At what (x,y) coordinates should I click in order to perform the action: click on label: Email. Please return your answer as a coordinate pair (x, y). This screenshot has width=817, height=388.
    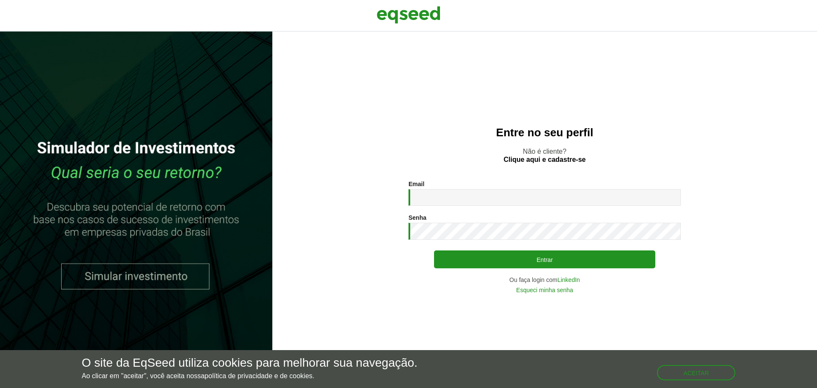
    Looking at the image, I should click on (416, 184).